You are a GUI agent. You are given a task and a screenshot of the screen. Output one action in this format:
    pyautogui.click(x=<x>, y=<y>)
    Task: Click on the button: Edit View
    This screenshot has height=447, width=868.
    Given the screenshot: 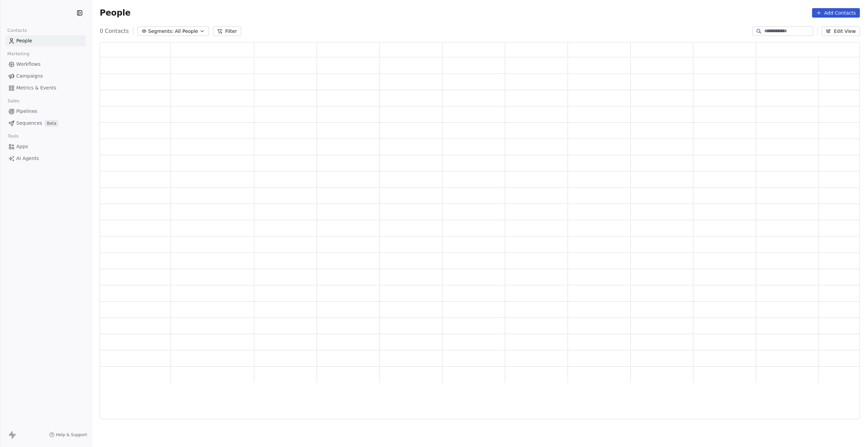 What is the action you would take?
    pyautogui.click(x=840, y=31)
    